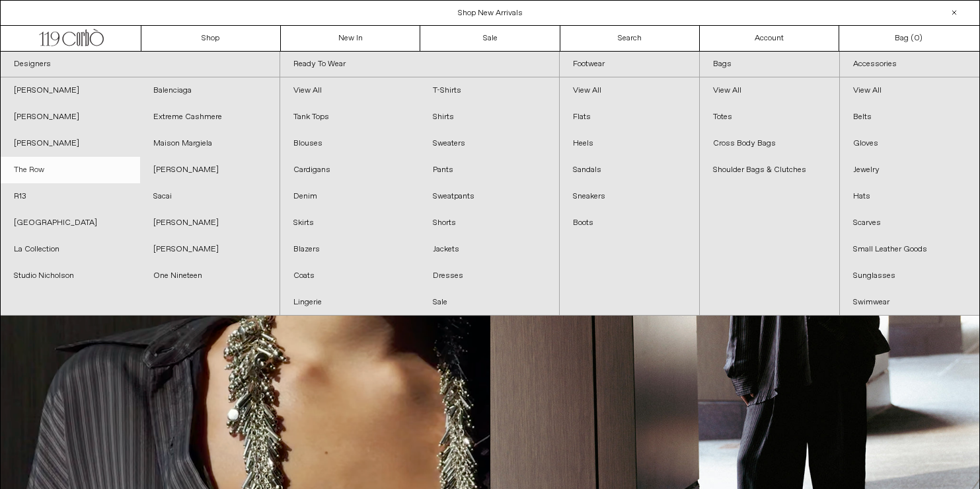 This screenshot has height=489, width=980. What do you see at coordinates (917, 38) in the screenshot?
I see `span: 0` at bounding box center [917, 38].